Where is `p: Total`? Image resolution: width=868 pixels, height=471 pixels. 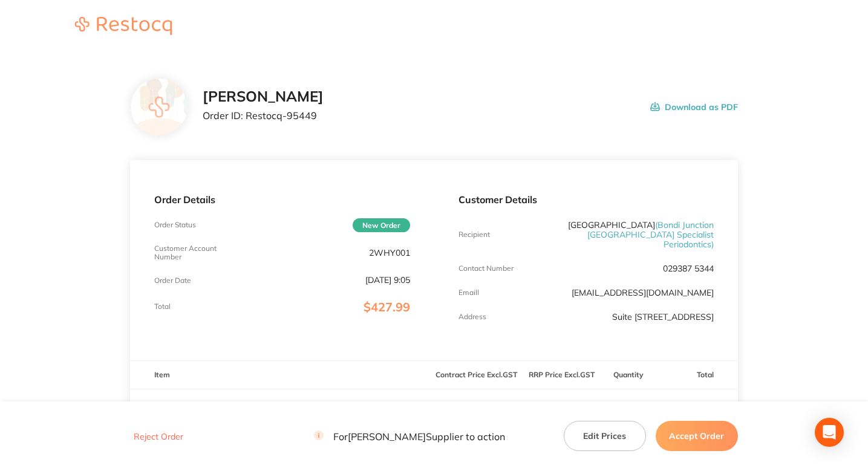
p: Total is located at coordinates (162, 307).